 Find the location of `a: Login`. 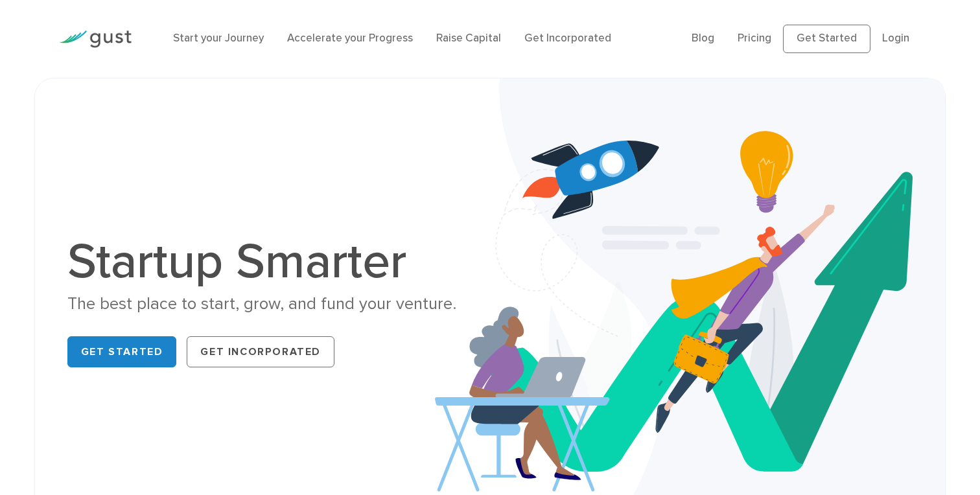

a: Login is located at coordinates (895, 38).